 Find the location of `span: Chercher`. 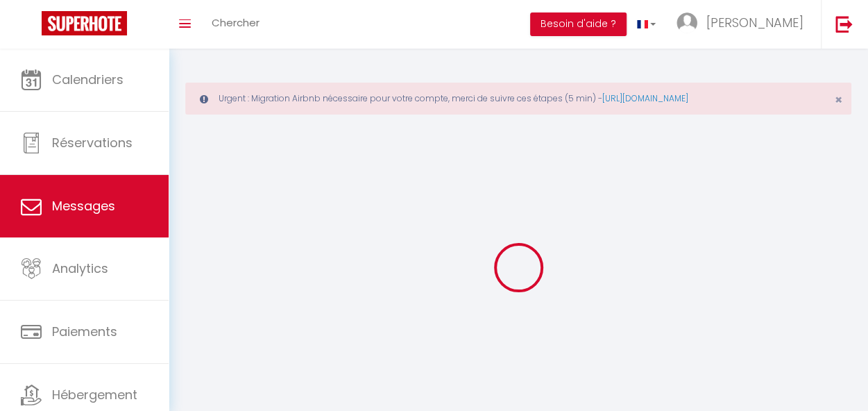

span: Chercher is located at coordinates (235, 22).